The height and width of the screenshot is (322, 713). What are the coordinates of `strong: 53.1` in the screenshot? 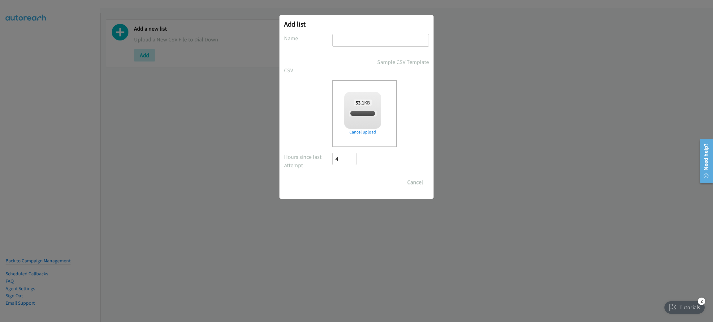 It's located at (360, 103).